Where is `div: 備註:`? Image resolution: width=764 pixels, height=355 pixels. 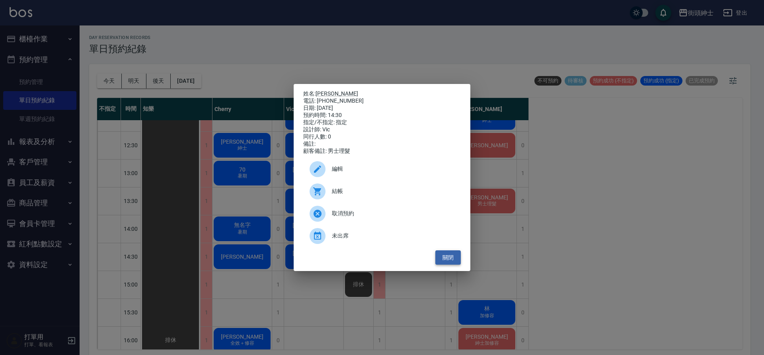 div: 備註: is located at coordinates (382, 144).